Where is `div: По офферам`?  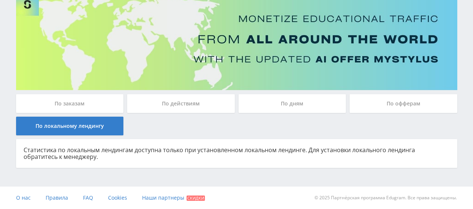 div: По офферам is located at coordinates (404, 104).